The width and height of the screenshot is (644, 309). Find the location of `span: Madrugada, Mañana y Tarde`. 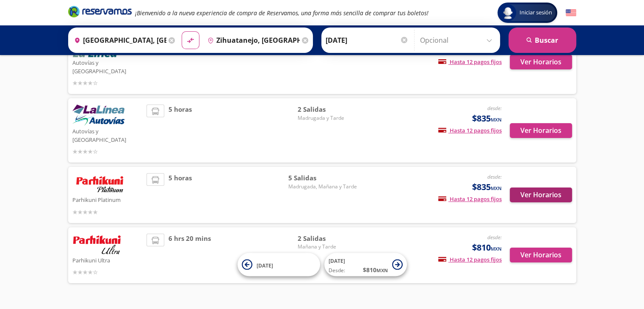

span: Madrugada, Mañana y Tarde is located at coordinates (323, 187).